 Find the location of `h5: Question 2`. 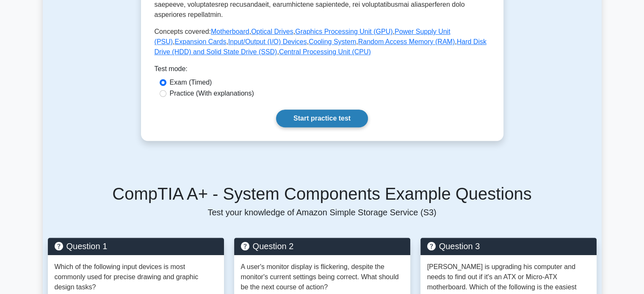

h5: Question 2 is located at coordinates (322, 247).